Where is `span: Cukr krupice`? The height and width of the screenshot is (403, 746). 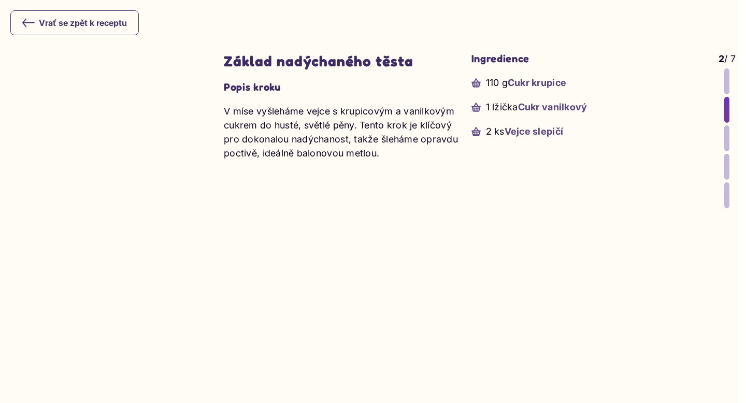
span: Cukr krupice is located at coordinates (537, 82).